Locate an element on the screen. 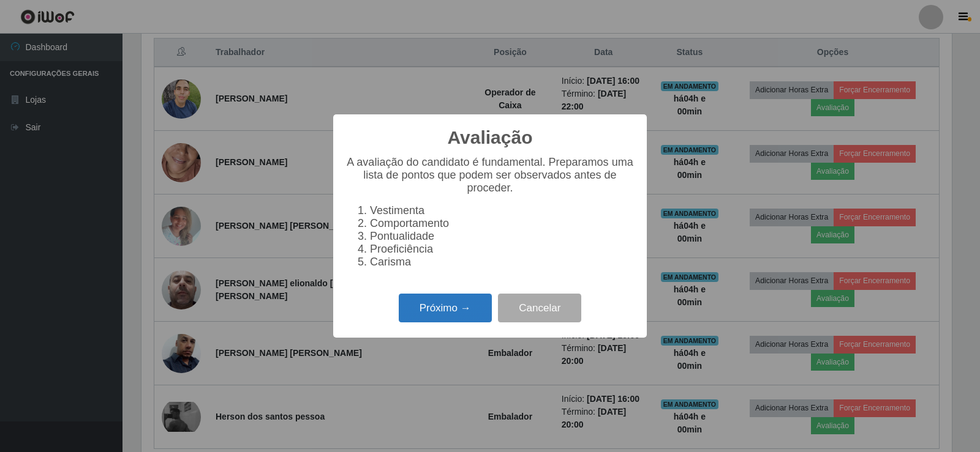 The height and width of the screenshot is (452, 980). p: A avaliação do candidato é fundamental. Preparamos uma lista de pontos que podem ser observados a... is located at coordinates (490, 175).